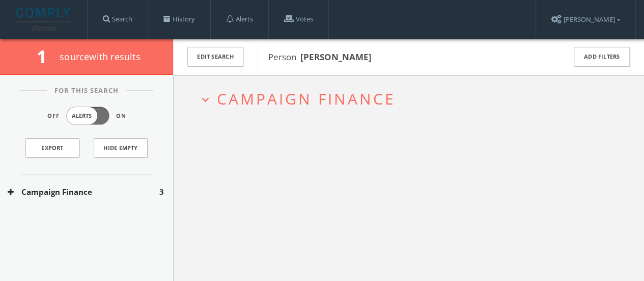 This screenshot has width=644, height=281. What do you see at coordinates (205, 99) in the screenshot?
I see `i: expand_more` at bounding box center [205, 99].